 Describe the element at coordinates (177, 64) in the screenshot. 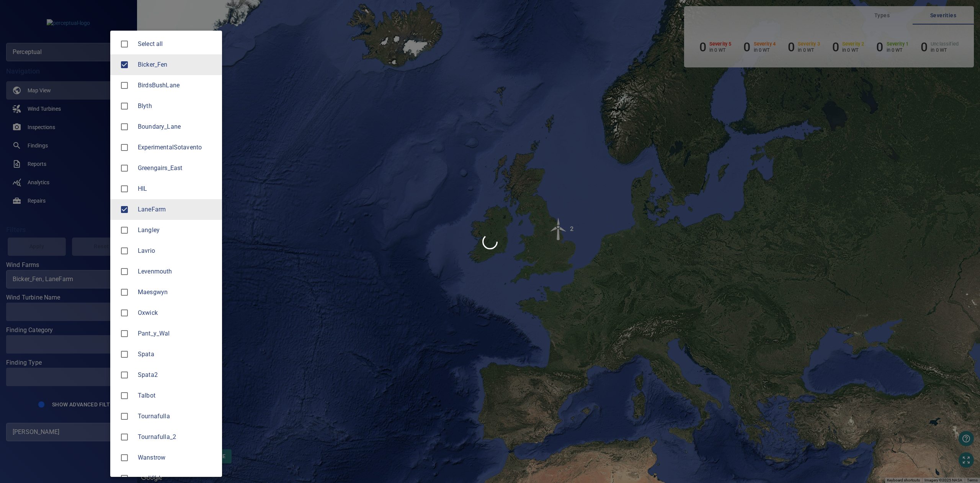

I see `div: Wind Farms Bicker_Fen` at that location.